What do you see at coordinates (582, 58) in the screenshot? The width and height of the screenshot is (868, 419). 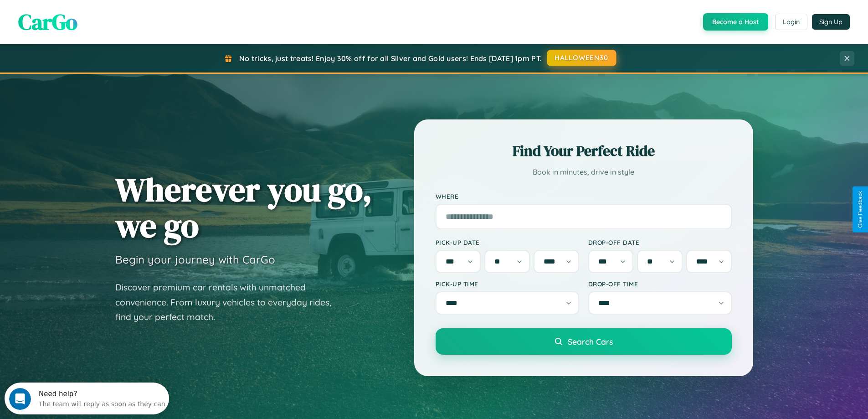 I see `button: HALLOWEEN30` at bounding box center [582, 58].